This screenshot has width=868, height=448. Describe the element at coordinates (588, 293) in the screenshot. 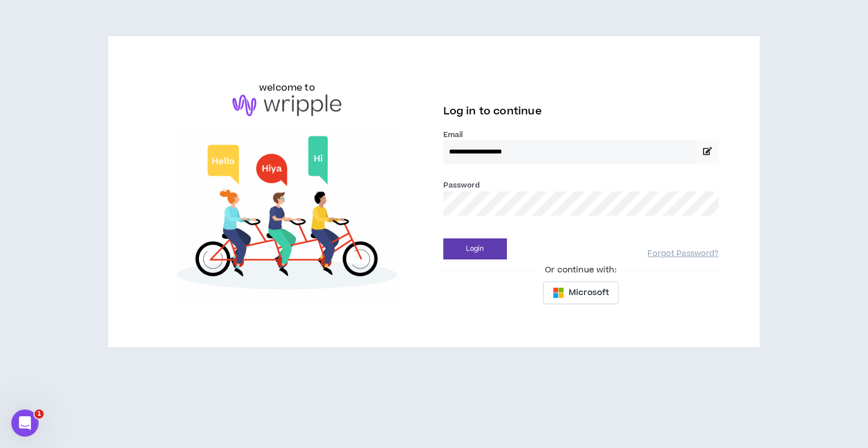

I see `span: Microsoft` at that location.